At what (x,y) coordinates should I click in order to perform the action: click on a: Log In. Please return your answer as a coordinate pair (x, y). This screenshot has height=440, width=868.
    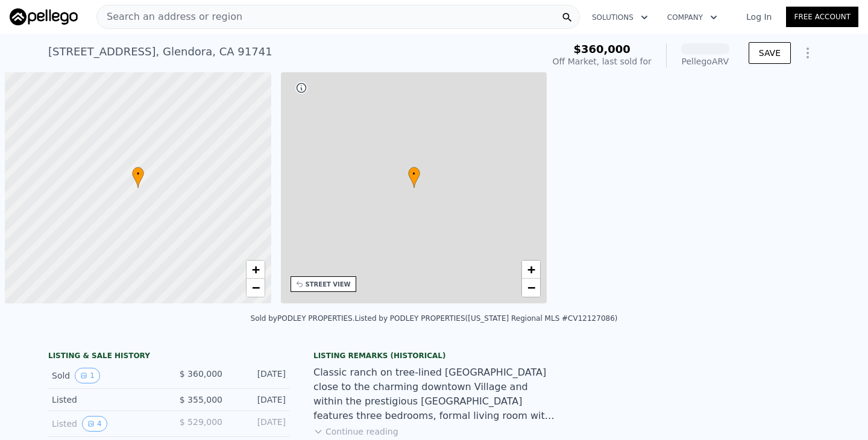
    Looking at the image, I should click on (759, 17).